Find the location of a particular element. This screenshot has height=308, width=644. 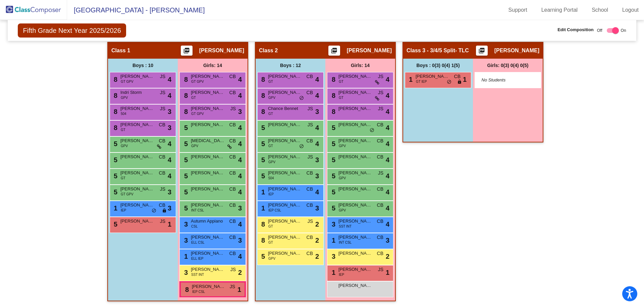

button: Print Students Details is located at coordinates (482, 51).